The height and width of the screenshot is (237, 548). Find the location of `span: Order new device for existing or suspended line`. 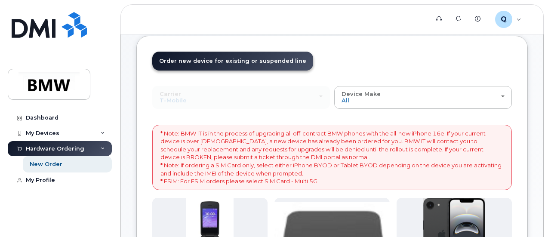

span: Order new device for existing or suspended line is located at coordinates (233, 61).